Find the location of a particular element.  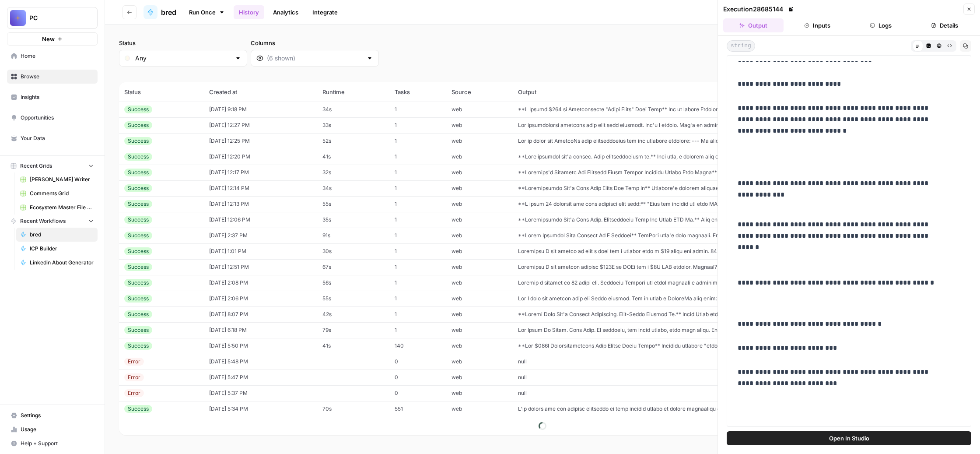

label: Status is located at coordinates (183, 43).